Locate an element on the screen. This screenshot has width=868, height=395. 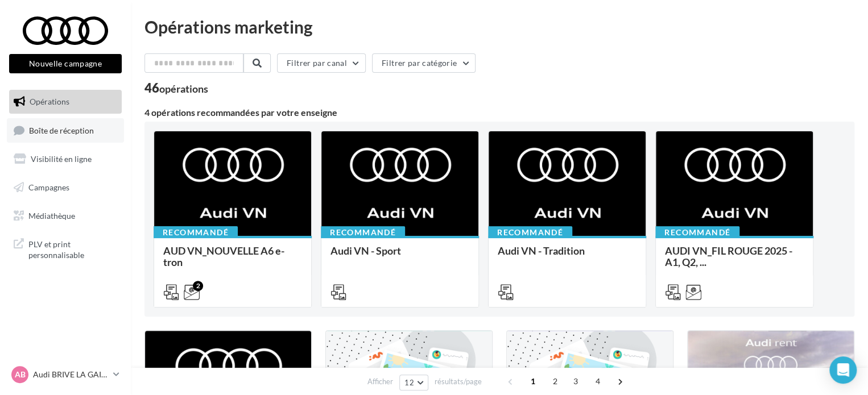
a: PLV et print personnalisable is located at coordinates (65, 248).